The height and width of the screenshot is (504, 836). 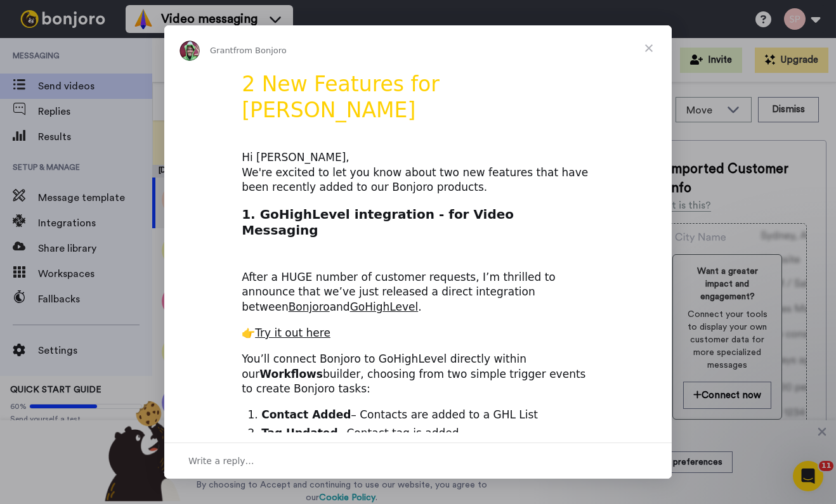 I want to click on a: Try it out here, so click(x=292, y=332).